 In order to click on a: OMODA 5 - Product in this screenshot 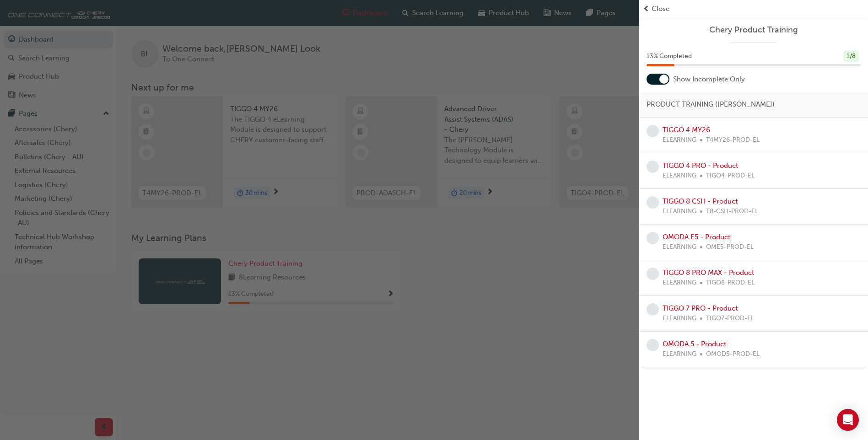, I will do `click(694, 344)`.